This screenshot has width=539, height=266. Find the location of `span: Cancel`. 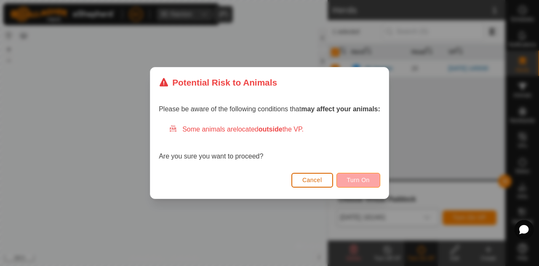

span: Cancel is located at coordinates (312, 180).